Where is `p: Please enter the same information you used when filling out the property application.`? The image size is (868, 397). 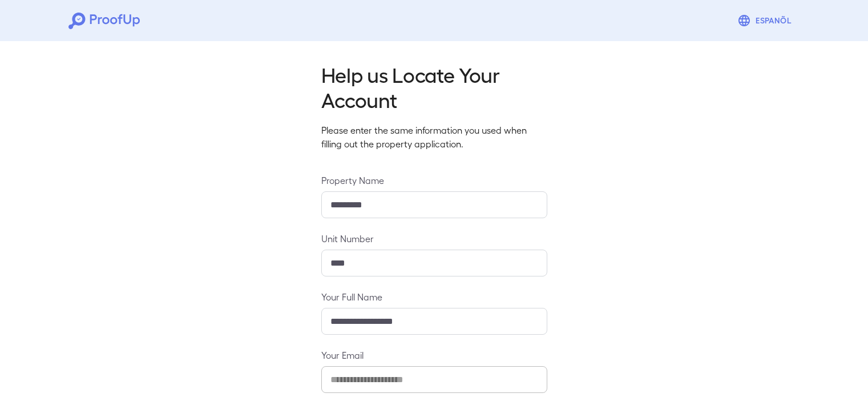 p: Please enter the same information you used when filling out the property application. is located at coordinates (434, 137).